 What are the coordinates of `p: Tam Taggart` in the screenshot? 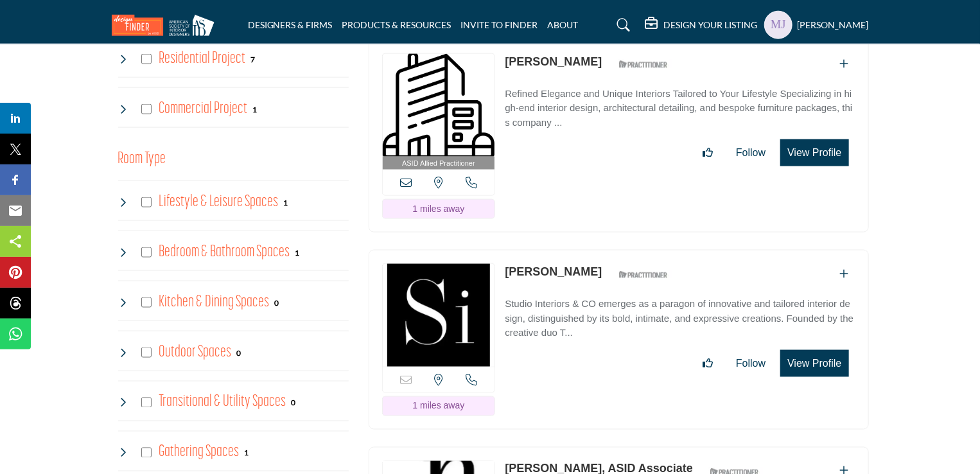 It's located at (553, 272).